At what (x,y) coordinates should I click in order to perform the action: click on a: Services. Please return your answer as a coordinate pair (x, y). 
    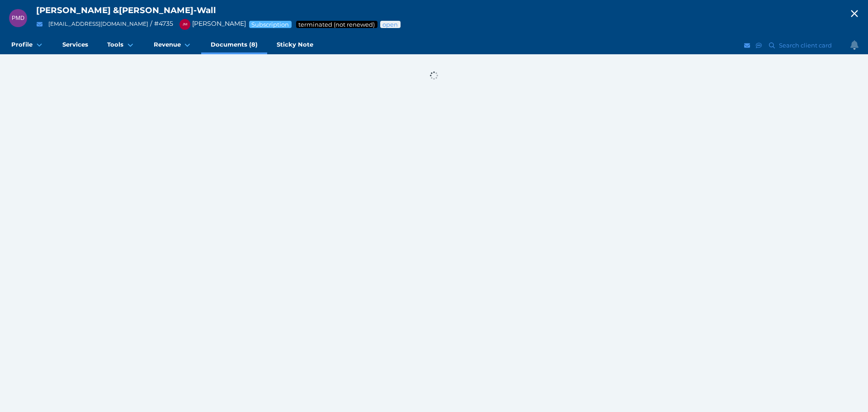
    Looking at the image, I should click on (75, 45).